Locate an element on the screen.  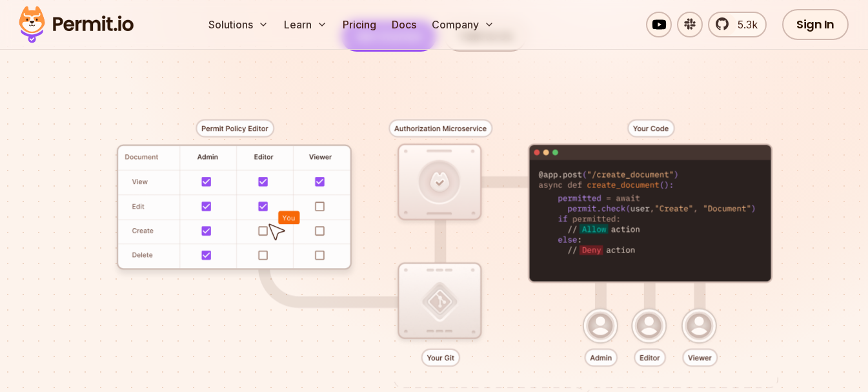
img: Permit logo is located at coordinates (76, 25).